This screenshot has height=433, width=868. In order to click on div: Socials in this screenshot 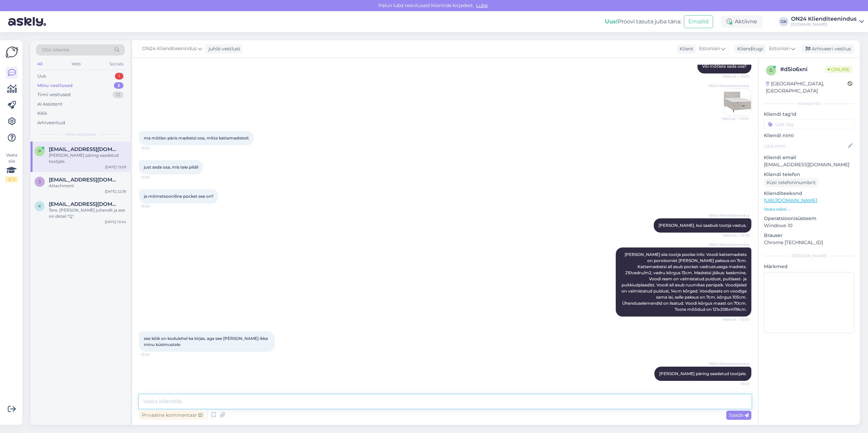, I will do `click(116, 64)`.